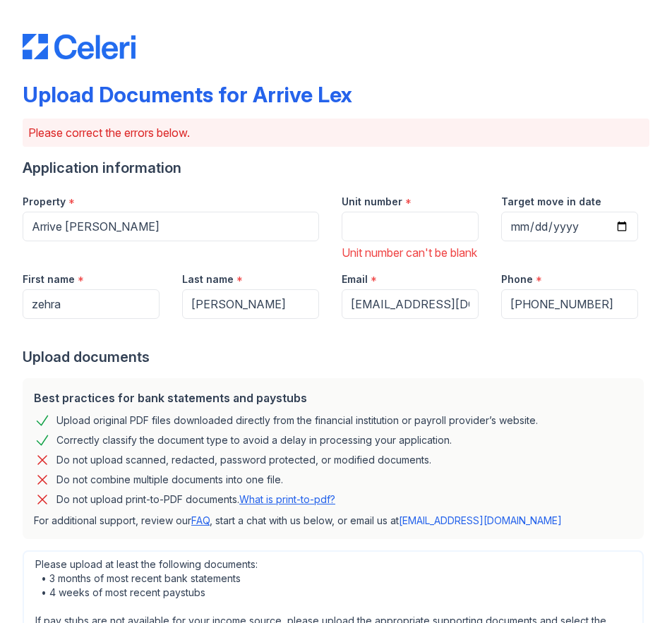 The height and width of the screenshot is (623, 672). What do you see at coordinates (207, 279) in the screenshot?
I see `label: Last name` at bounding box center [207, 279].